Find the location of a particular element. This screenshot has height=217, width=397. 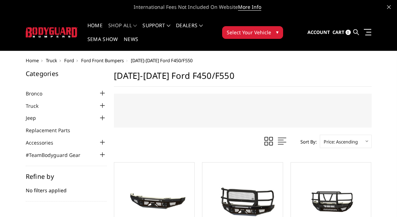

a: shop all is located at coordinates (122, 30).